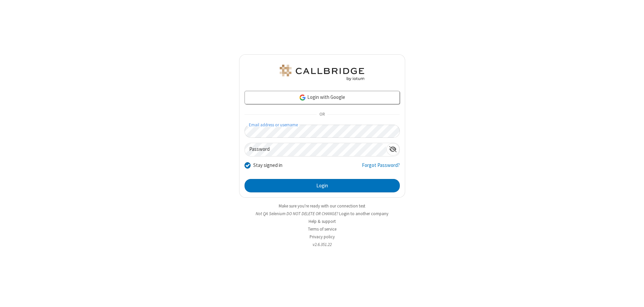 Image resolution: width=644 pixels, height=307 pixels. Describe the element at coordinates (322, 186) in the screenshot. I see `button: Login` at that location.